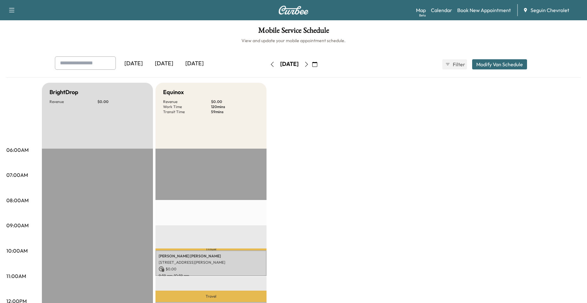 The height and width of the screenshot is (303, 587). Describe the element at coordinates (421, 10) in the screenshot. I see `a: MapBeta` at that location.